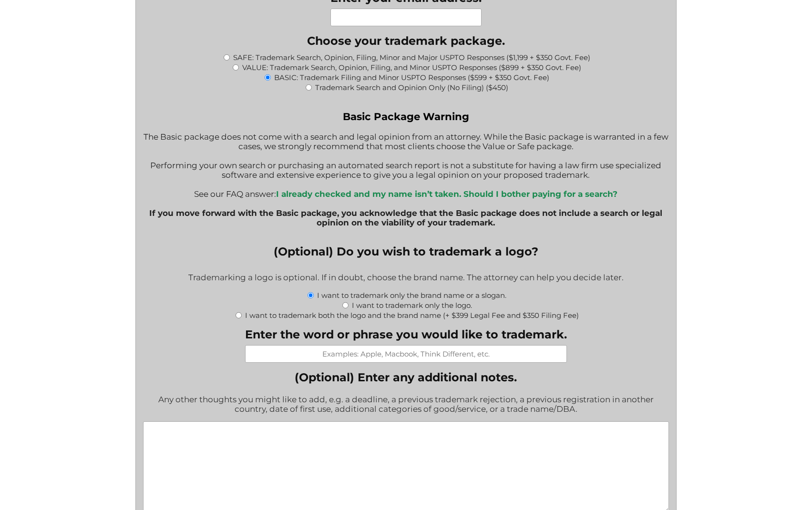  What do you see at coordinates (406, 278) in the screenshot?
I see `div: Trademarking a logo is optional. If in doubt, choose the brand name. The attorney can help you de...` at bounding box center [406, 278].